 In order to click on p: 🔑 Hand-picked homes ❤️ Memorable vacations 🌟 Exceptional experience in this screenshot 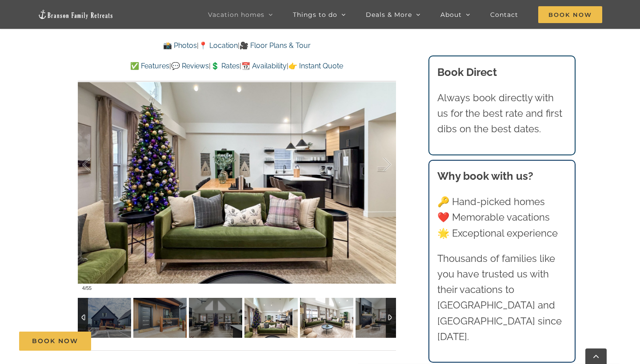, I will do `click(502, 217)`.